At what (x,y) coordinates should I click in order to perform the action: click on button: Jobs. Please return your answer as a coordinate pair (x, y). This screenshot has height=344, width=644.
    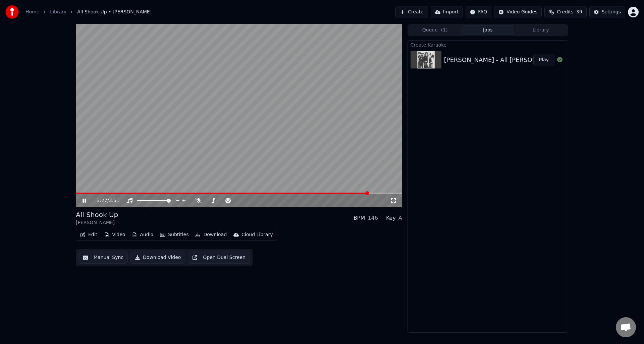
    Looking at the image, I should click on (488, 30).